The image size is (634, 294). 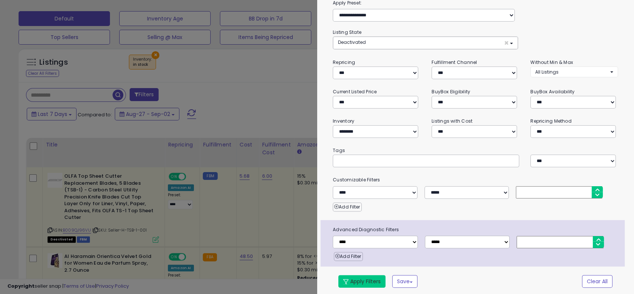 I want to click on small: Without Min & Max, so click(x=552, y=62).